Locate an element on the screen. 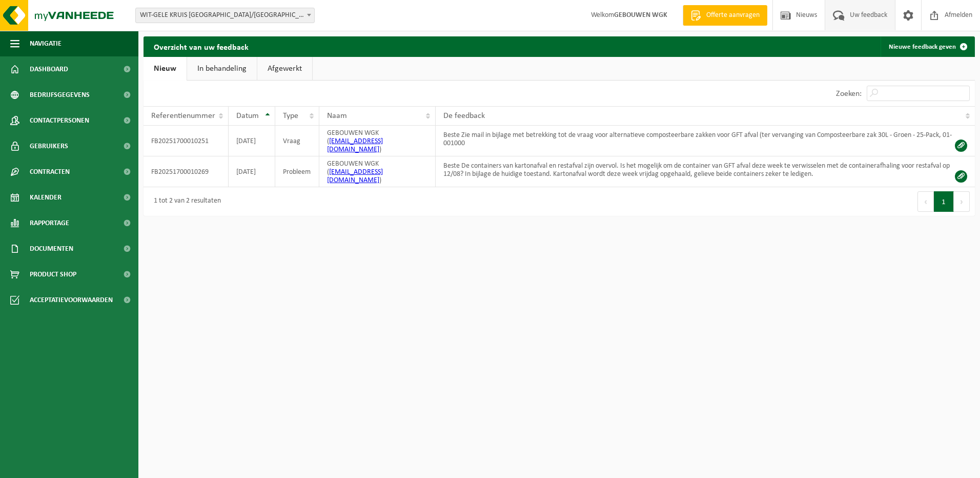  td: Beste De containers van kartonafval en restafval zijn overvol. Is het mogelijk om de container va... is located at coordinates (705, 172).